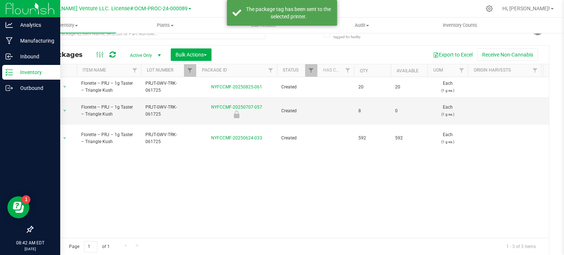 The height and width of the screenshot is (255, 564). What do you see at coordinates (372, 111) in the screenshot?
I see `span: 8` at bounding box center [372, 111].